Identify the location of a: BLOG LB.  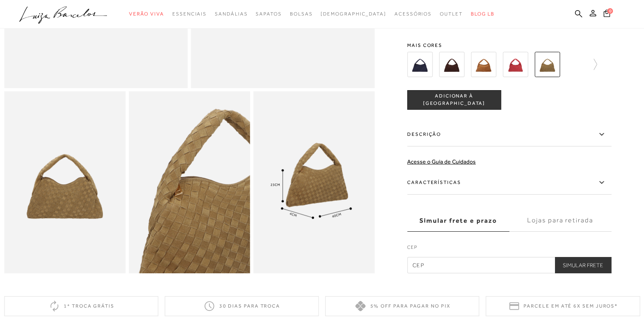
(483, 14).